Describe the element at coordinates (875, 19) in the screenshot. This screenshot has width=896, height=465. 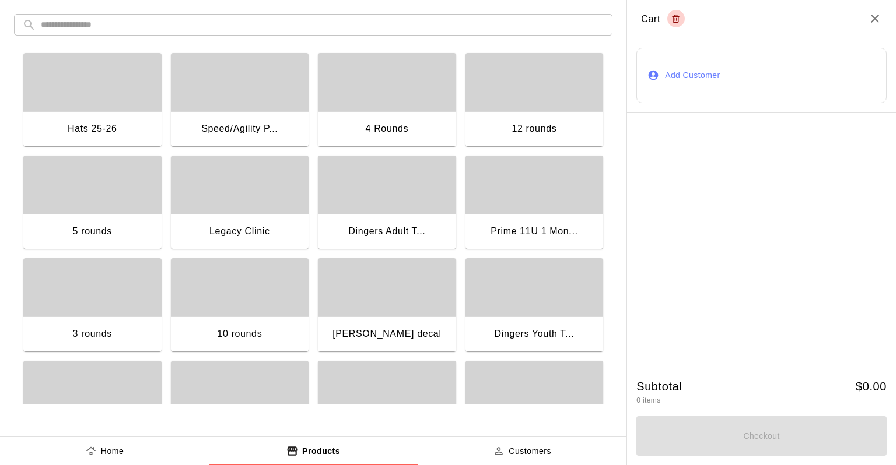
I see `button: Close` at that location.